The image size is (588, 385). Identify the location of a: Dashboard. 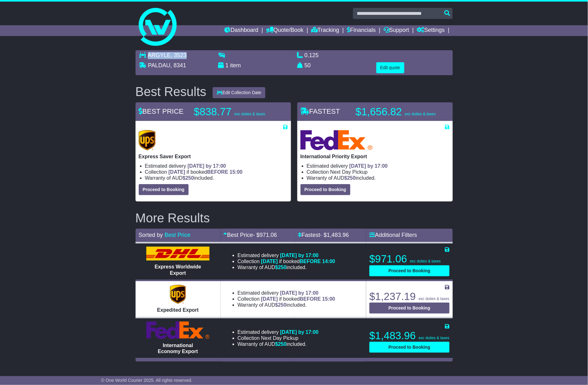
(241, 31).